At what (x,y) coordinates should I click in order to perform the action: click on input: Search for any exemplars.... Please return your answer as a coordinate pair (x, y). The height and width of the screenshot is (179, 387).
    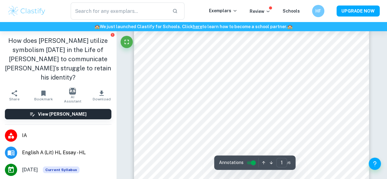
    Looking at the image, I should click on (119, 11).